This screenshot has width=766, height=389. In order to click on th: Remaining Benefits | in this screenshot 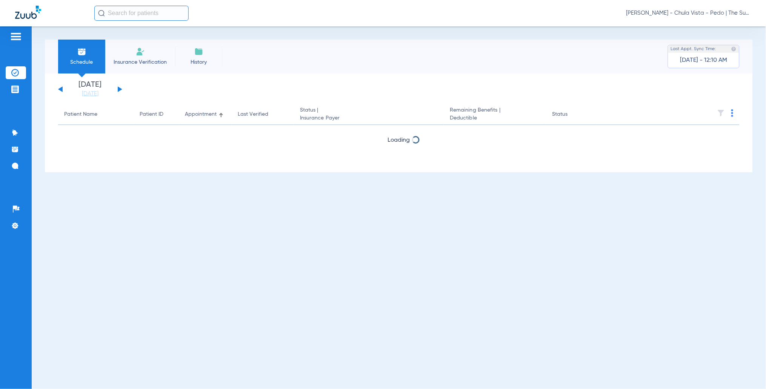, I will do `click(495, 115)`.